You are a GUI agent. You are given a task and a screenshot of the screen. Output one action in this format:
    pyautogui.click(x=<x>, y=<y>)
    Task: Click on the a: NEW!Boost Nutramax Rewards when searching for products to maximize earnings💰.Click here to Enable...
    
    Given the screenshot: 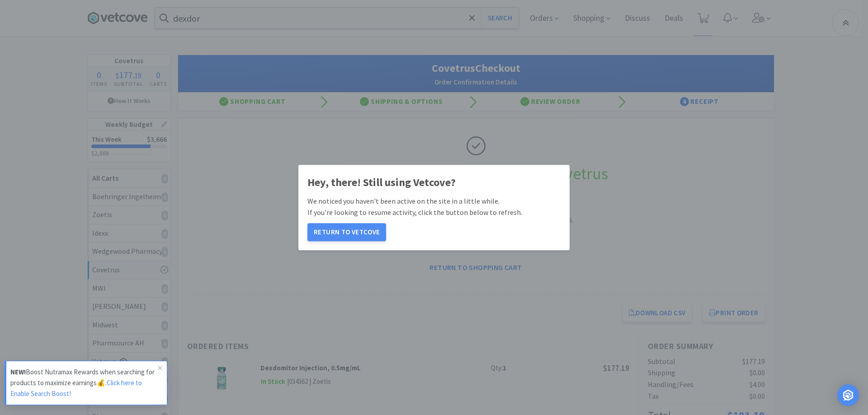 What is the action you would take?
    pyautogui.click(x=86, y=383)
    